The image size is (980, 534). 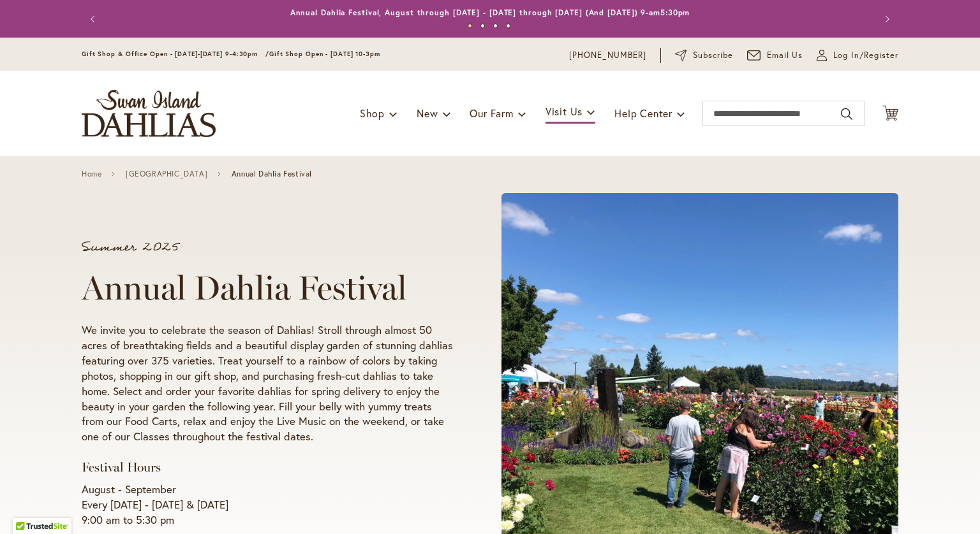 I want to click on span: Shop, so click(x=372, y=113).